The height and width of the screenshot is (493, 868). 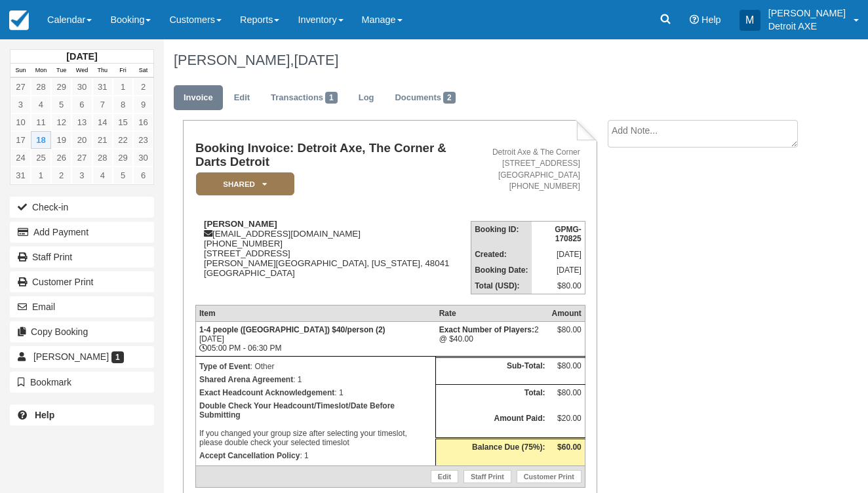 I want to click on td: 2 @ $40.00, so click(x=492, y=339).